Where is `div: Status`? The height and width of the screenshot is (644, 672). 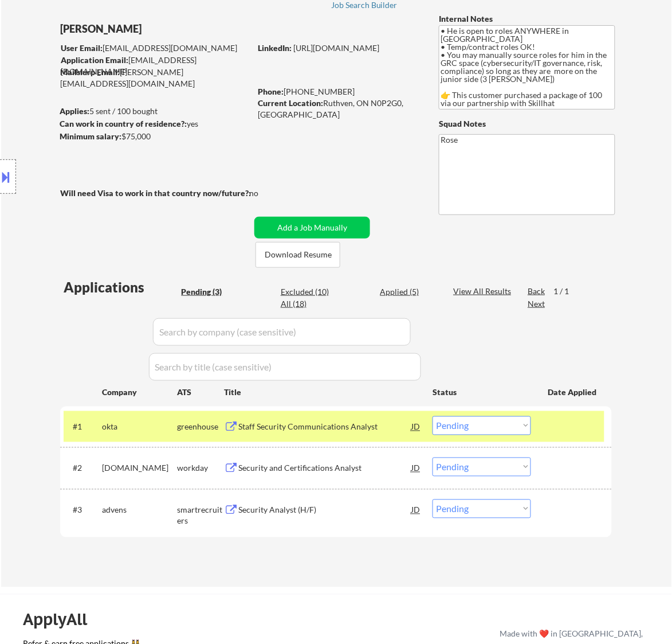 div: Status is located at coordinates (482, 392).